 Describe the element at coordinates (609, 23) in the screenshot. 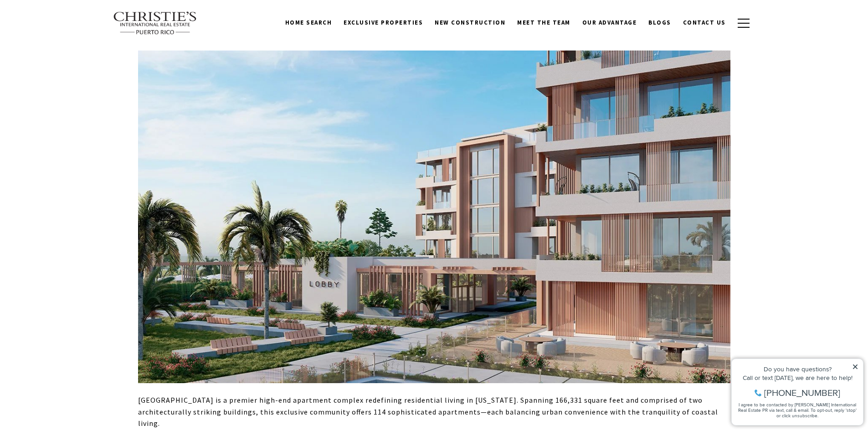

I see `a: Our Advantage` at that location.